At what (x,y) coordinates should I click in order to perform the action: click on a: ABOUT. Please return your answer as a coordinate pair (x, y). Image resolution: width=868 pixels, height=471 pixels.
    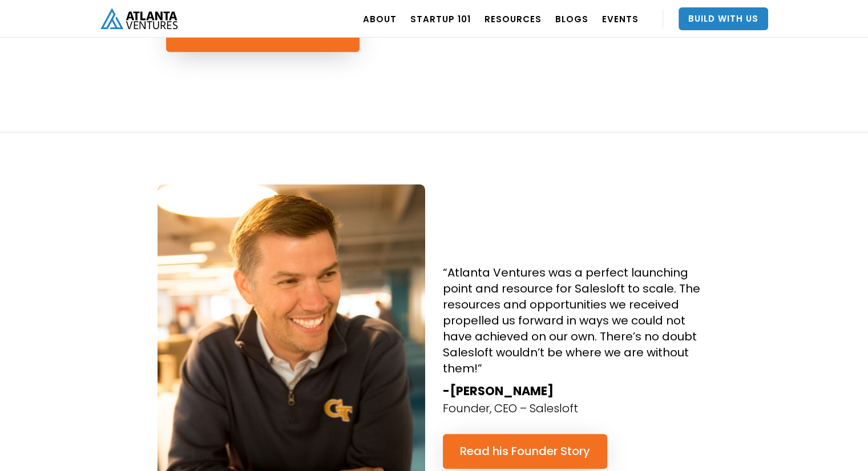
    Looking at the image, I should click on (379, 19).